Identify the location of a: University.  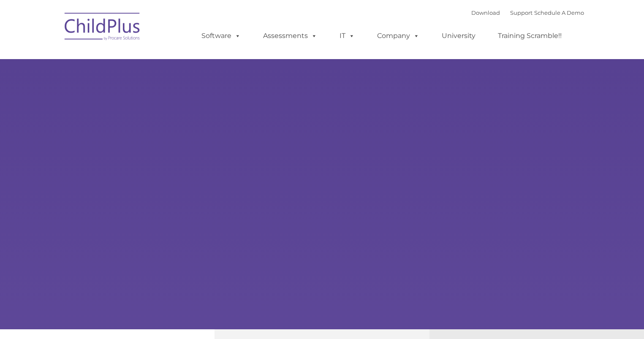
(459, 36).